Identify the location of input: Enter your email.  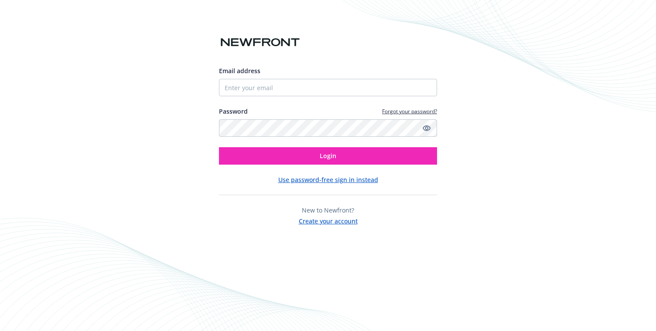
(328, 88).